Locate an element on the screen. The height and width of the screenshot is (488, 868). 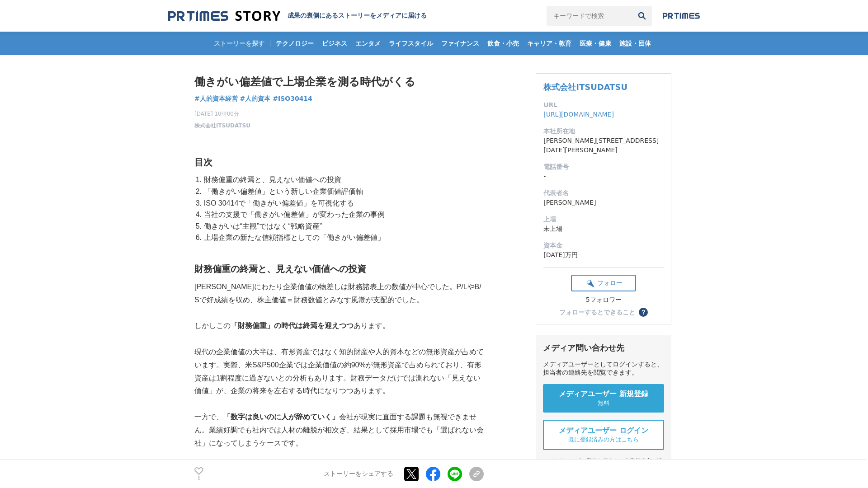
li: 財務偏重の終焉と、見えない価値への投資 is located at coordinates (343, 180).